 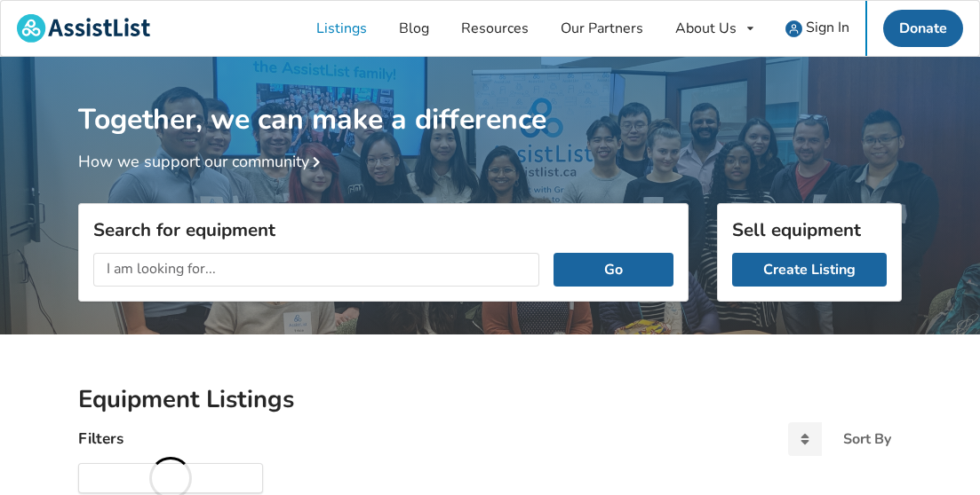 What do you see at coordinates (495, 28) in the screenshot?
I see `a: Resources` at bounding box center [495, 28].